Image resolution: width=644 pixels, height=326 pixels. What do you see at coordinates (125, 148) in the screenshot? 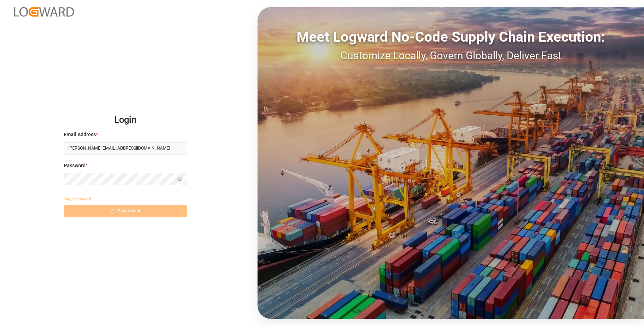
I see `input: Enter your email` at bounding box center [125, 148].